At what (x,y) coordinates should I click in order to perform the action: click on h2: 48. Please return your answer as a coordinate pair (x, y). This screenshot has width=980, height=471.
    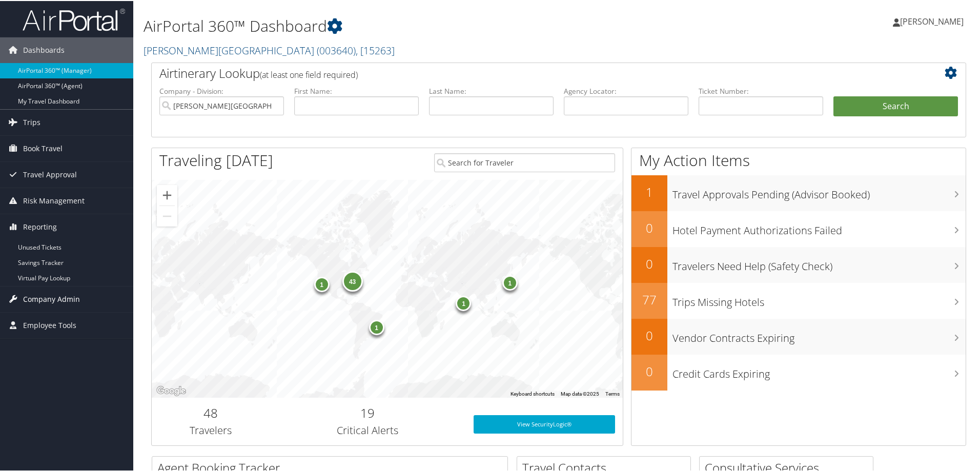
    Looking at the image, I should click on (211, 412).